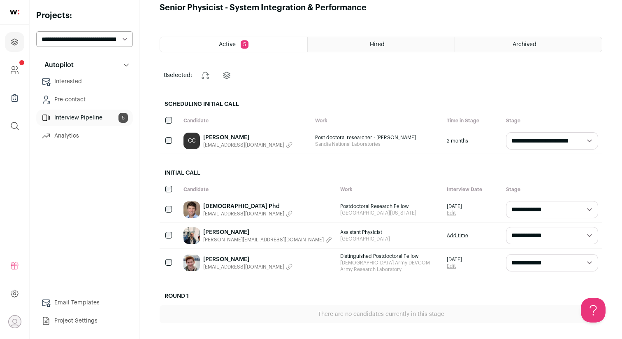 The image size is (622, 339). Describe the element at coordinates (389, 232) in the screenshot. I see `span: Assistant Physicist` at that location.